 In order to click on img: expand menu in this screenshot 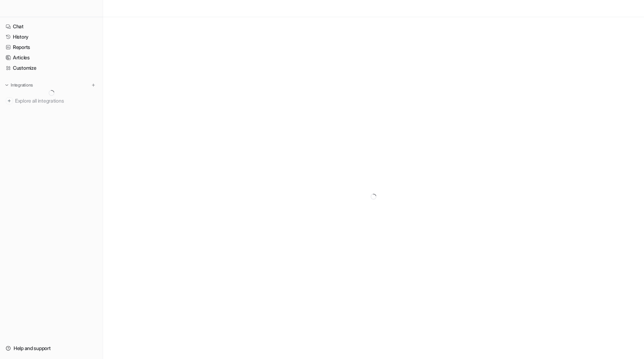, I will do `click(7, 86)`.